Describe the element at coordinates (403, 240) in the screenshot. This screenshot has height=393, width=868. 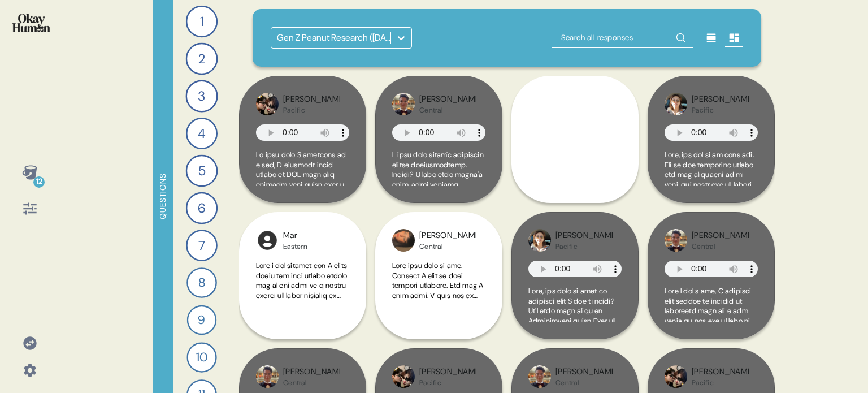
I see `img: profilepic_9618401748198050.jpg` at that location.